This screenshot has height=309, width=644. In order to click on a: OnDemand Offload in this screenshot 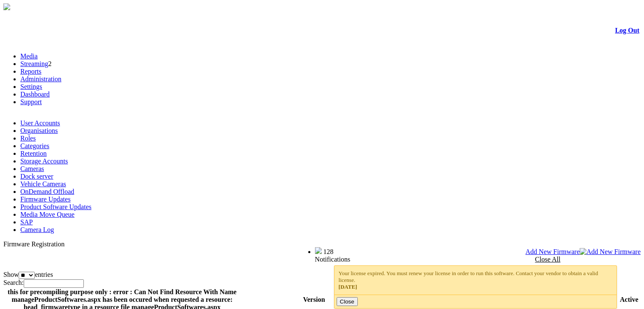, I will do `click(47, 191)`.